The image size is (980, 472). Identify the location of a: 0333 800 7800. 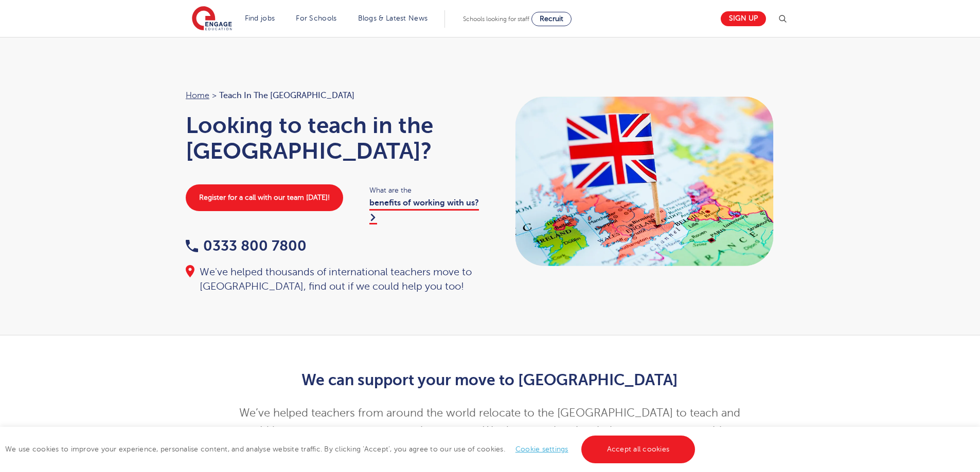
(246, 245).